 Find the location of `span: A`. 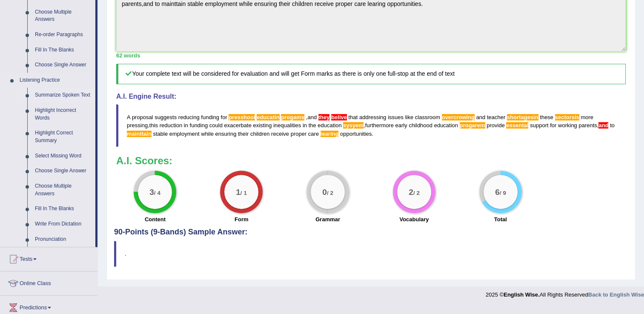

span: A is located at coordinates (128, 117).